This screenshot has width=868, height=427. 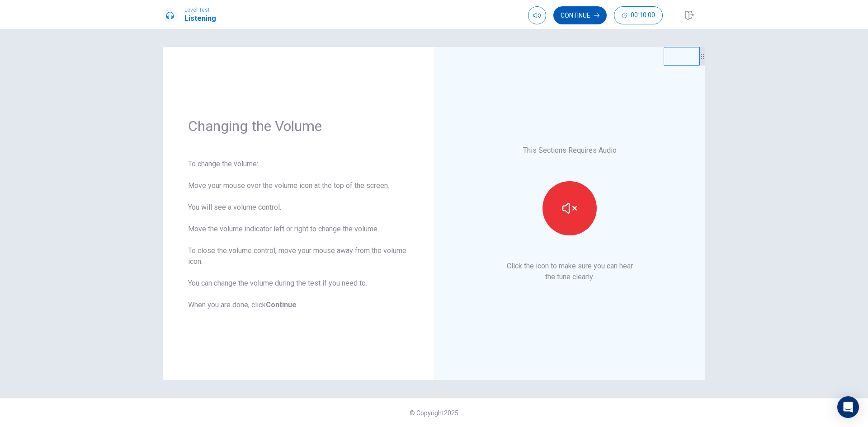 I want to click on button: Continue, so click(x=580, y=16).